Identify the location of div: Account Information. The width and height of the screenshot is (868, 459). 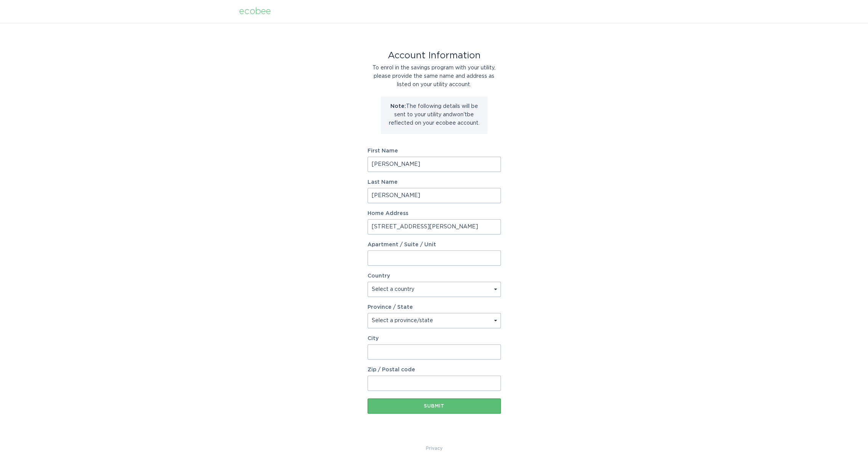
(434, 56).